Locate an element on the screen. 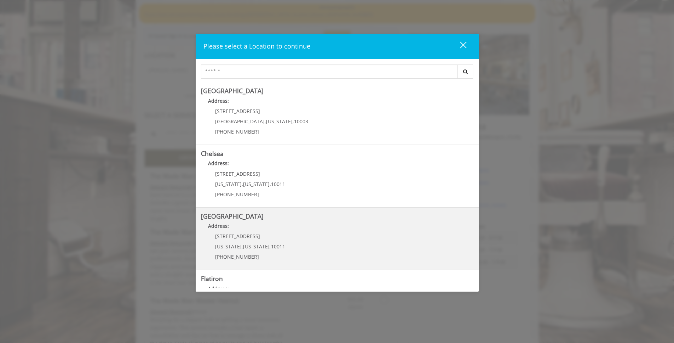 The width and height of the screenshot is (674, 343). div: close dialog is located at coordinates (459, 46).